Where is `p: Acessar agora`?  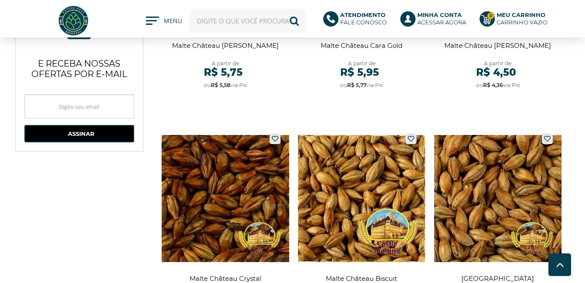 p: Acessar agora is located at coordinates (442, 19).